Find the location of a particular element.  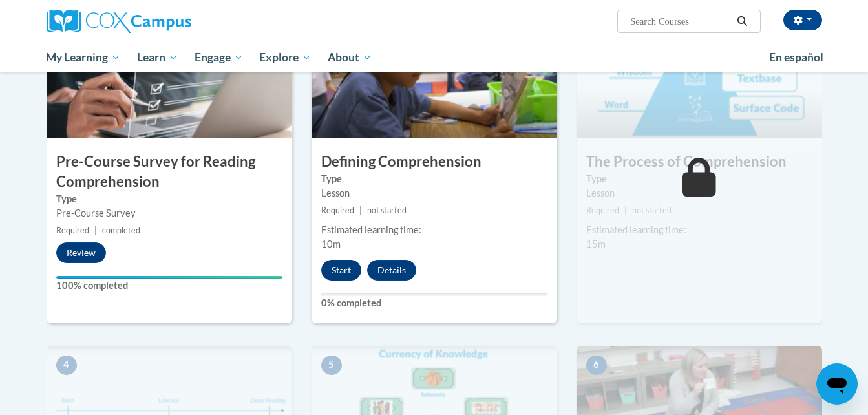

button: Details is located at coordinates (392, 270).